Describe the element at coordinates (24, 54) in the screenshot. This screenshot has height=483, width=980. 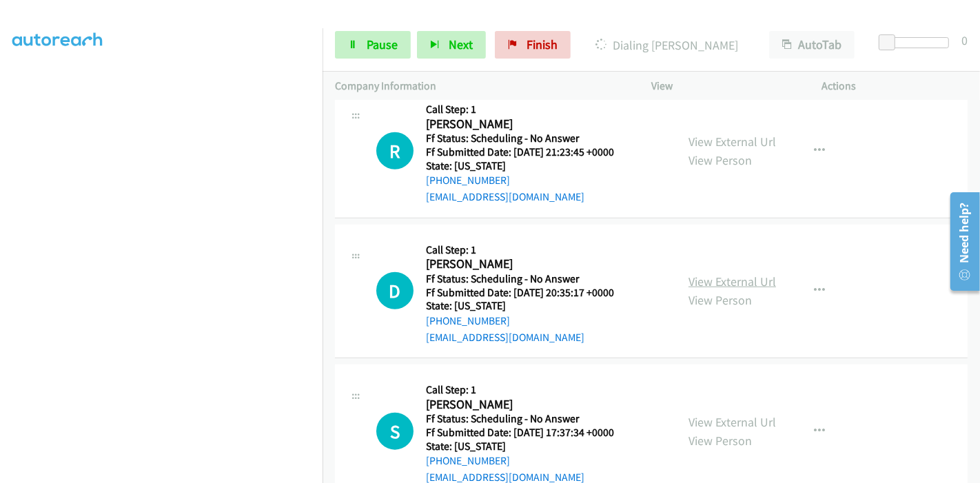
I see `div: Open Resource Center` at that location.